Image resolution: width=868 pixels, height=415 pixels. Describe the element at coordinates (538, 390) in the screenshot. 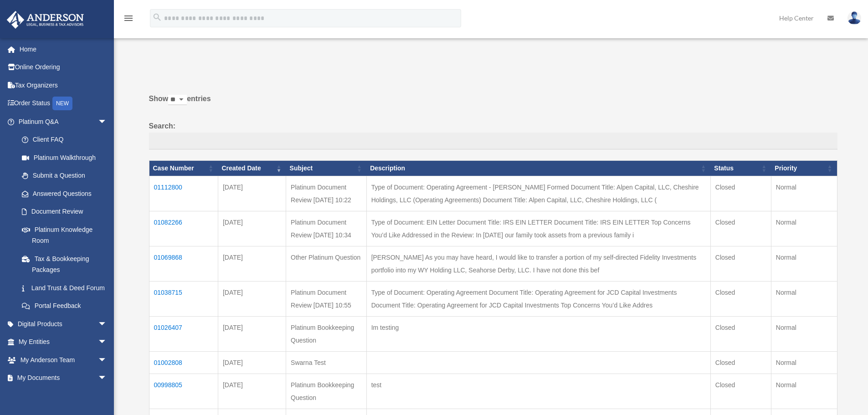

I see `td: test` at that location.